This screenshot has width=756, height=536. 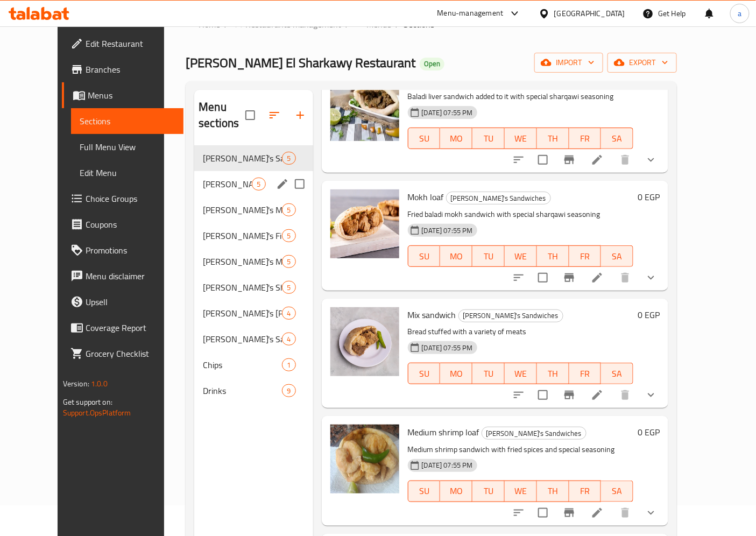 I want to click on a: Choice Groups, so click(x=123, y=199).